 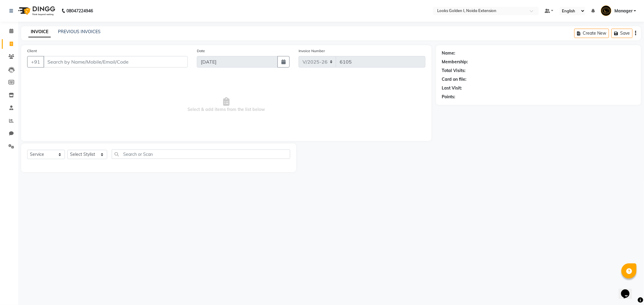 I want to click on div: Name:, so click(x=449, y=53).